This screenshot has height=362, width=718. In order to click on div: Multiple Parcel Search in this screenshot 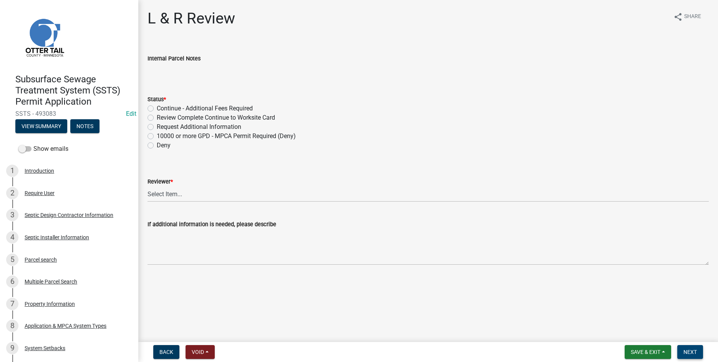, I will do `click(51, 281)`.